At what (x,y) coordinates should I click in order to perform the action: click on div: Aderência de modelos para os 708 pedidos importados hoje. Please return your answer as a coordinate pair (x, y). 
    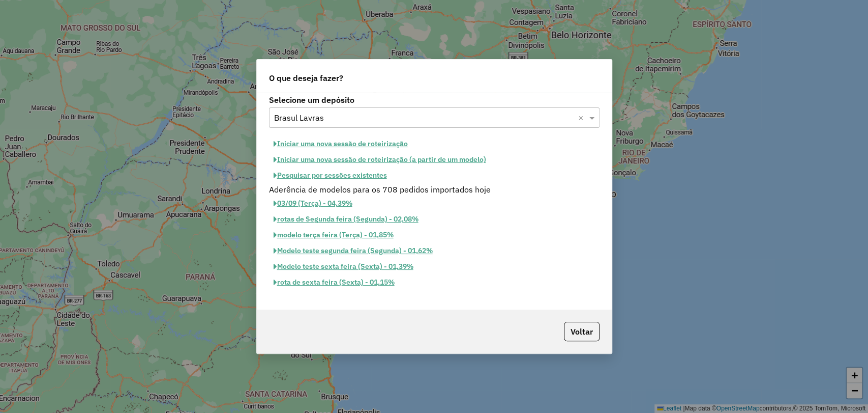
    Looking at the image, I should click on (434, 189).